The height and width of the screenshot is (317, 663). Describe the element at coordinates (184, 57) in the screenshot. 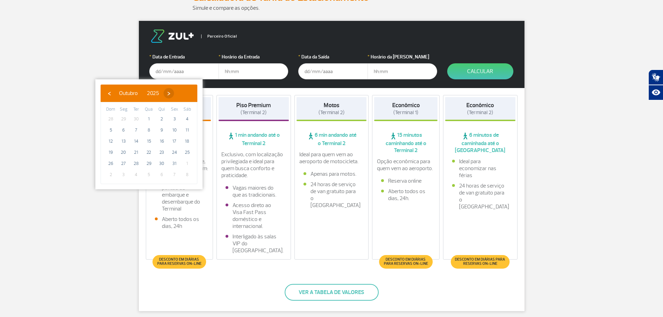

I see `label: Data de Entrada` at that location.